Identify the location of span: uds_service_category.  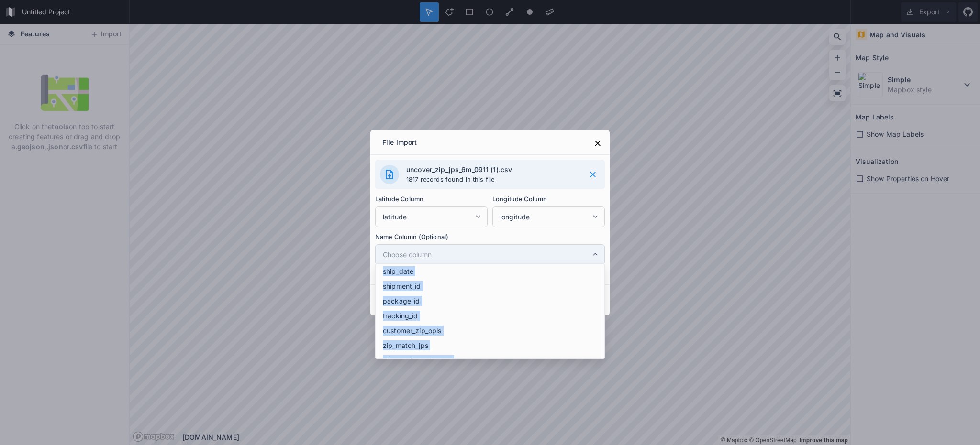
(492, 360).